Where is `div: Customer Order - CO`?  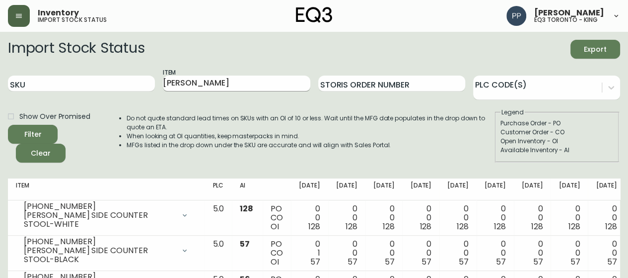 div: Customer Order - CO is located at coordinates (557, 132).